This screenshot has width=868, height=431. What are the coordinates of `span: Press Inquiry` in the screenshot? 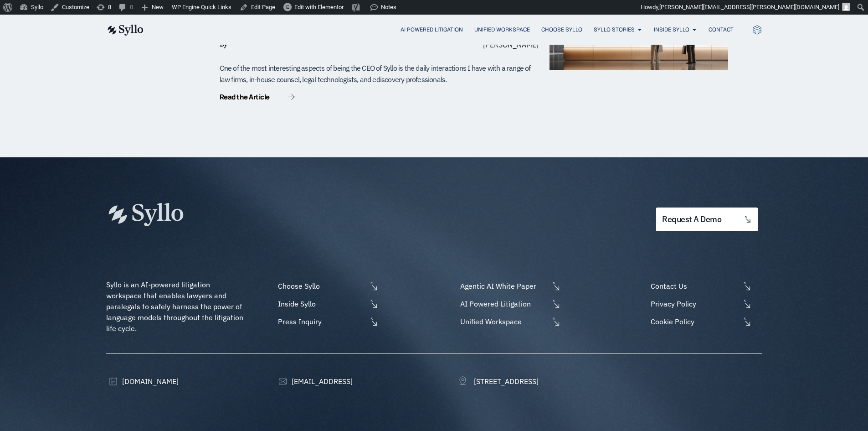 It's located at (321, 322).